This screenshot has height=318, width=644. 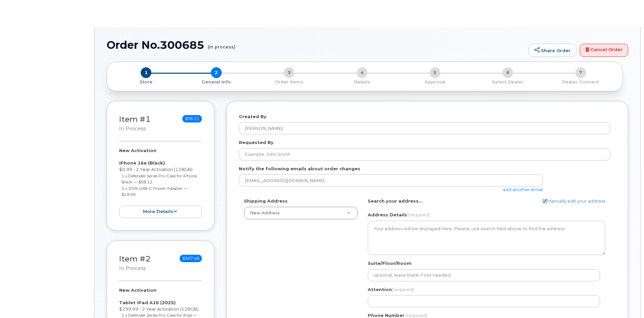 What do you see at coordinates (160, 182) in the screenshot?
I see `div: $0.99 - 2 Year Activation (128GB)` at bounding box center [160, 182].